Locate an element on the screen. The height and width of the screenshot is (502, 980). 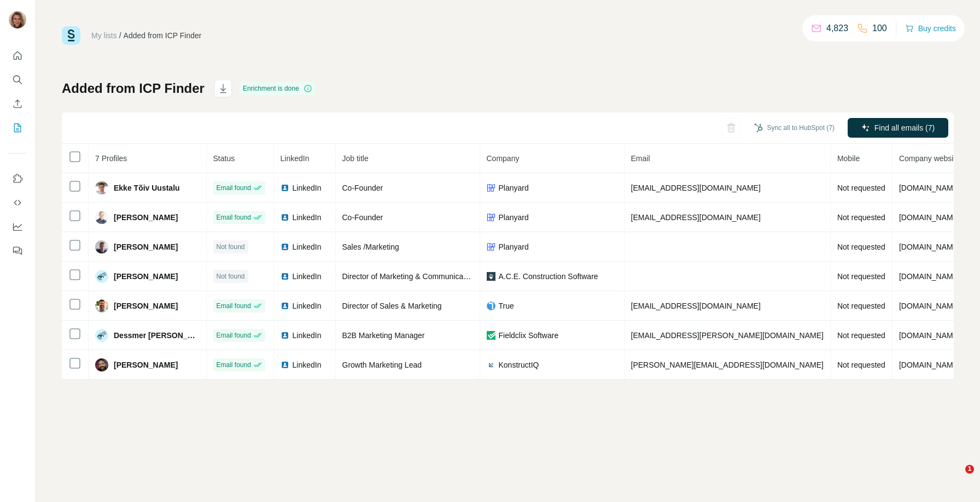
span: 1 is located at coordinates (970, 469).